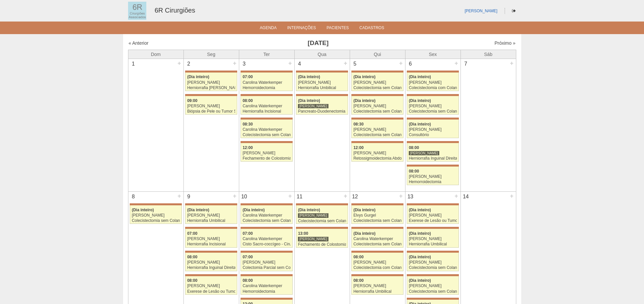  I want to click on div: Exerese de Lesão ou Tumor de Pele, so click(211, 291).